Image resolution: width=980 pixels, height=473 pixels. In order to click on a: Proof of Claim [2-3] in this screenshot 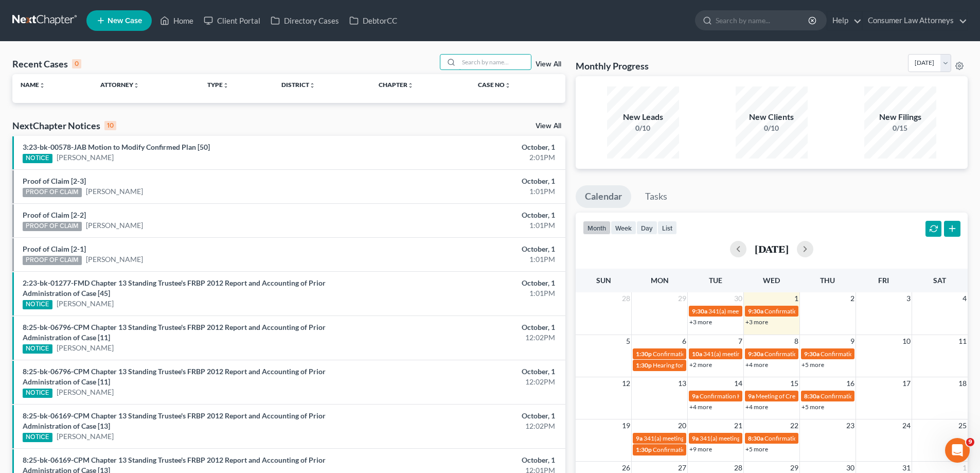, I will do `click(54, 181)`.